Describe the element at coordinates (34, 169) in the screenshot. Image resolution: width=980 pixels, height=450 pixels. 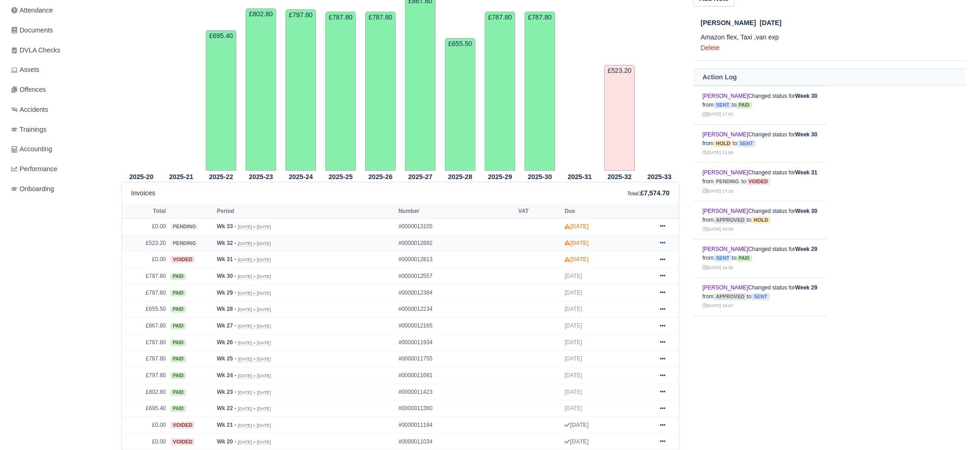
I see `span: Performance` at that location.